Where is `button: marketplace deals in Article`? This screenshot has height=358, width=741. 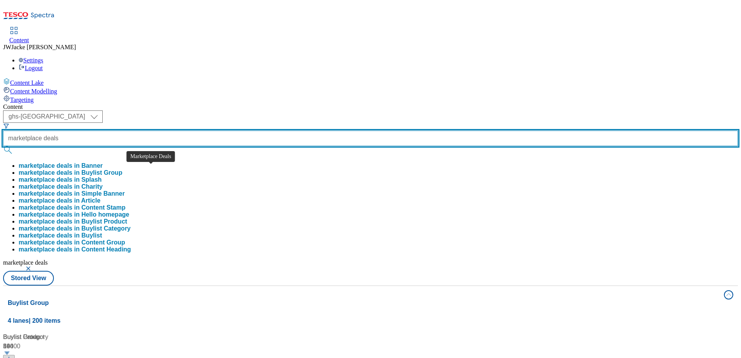 button: marketplace deals in Article is located at coordinates (59, 201).